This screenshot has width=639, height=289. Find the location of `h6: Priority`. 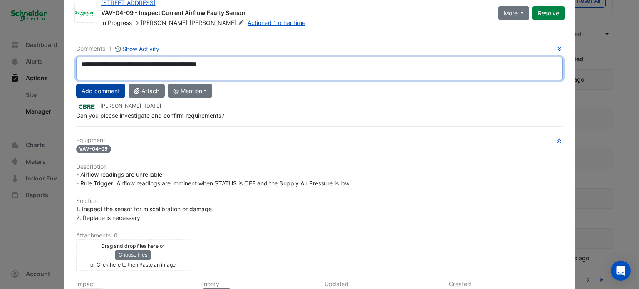

h6: Priority is located at coordinates (257, 284).